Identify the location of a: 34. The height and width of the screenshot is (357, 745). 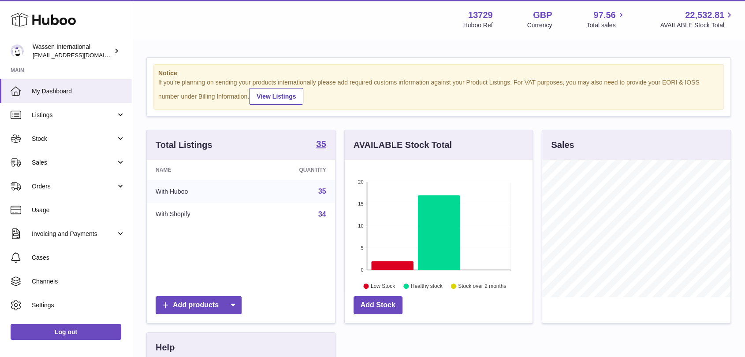
(322, 214).